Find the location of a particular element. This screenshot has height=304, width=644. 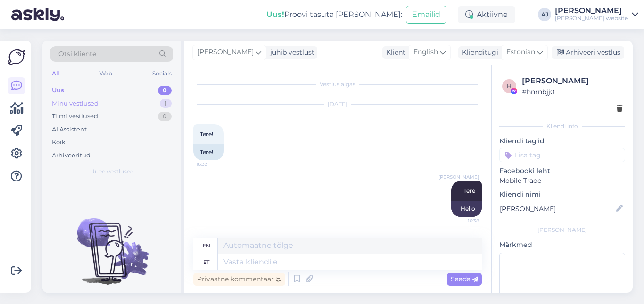

p: Facebooki leht is located at coordinates (562, 171).